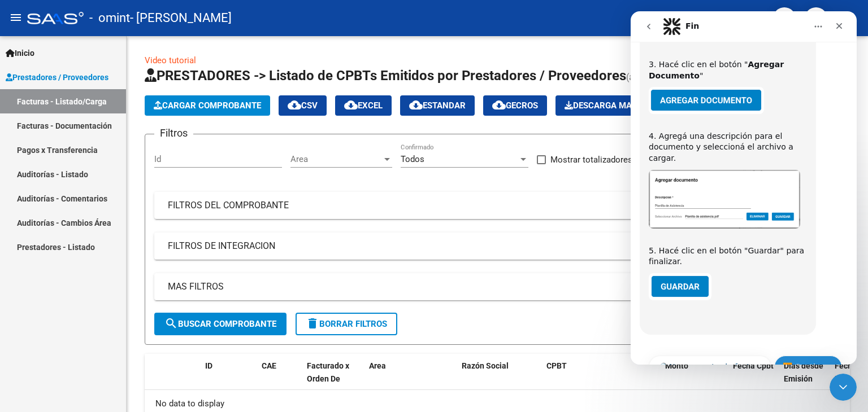 This screenshot has width=868, height=412. What do you see at coordinates (591, 160) in the screenshot?
I see `span: Mostrar totalizadores` at bounding box center [591, 160].